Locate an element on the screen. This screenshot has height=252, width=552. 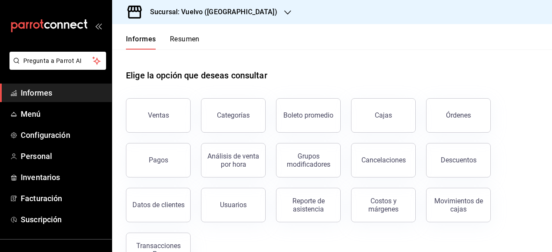
font: Menú is located at coordinates (31, 114).